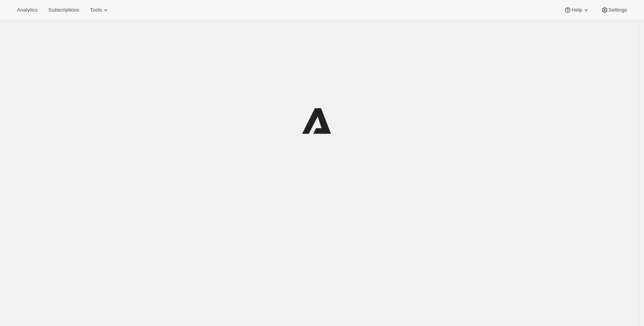 This screenshot has width=644, height=326. Describe the element at coordinates (100, 10) in the screenshot. I see `button: Tools` at that location.